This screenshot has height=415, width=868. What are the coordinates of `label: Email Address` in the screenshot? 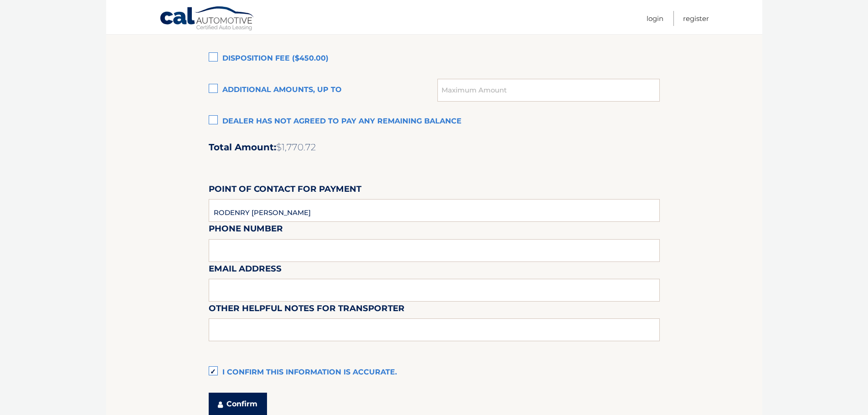 It's located at (245, 271).